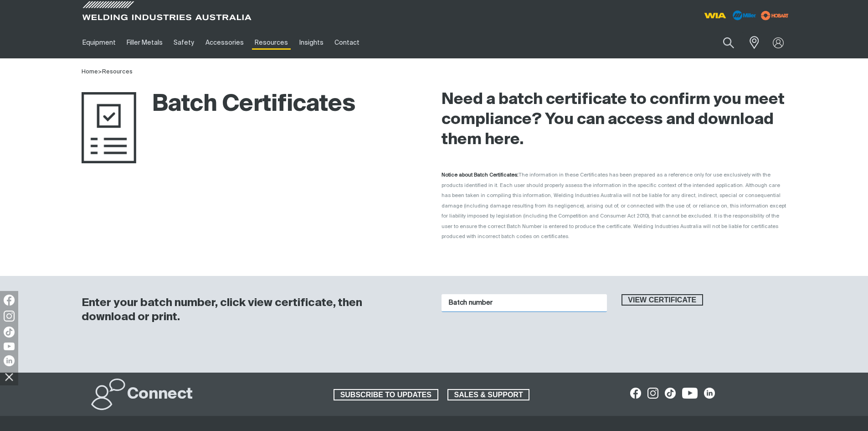 The image size is (868, 431). What do you see at coordinates (722, 43) in the screenshot?
I see `input: Product name or item number...` at bounding box center [722, 43].